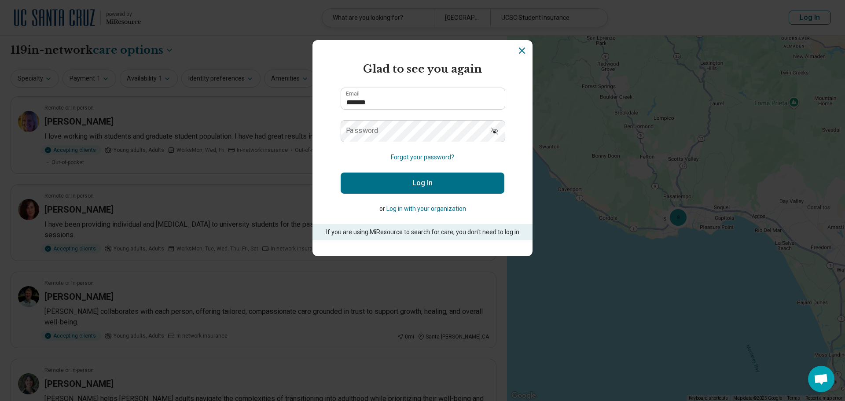 The image size is (845, 401). What do you see at coordinates (423, 69) in the screenshot?
I see `h2: Glad to see you again` at bounding box center [423, 69].